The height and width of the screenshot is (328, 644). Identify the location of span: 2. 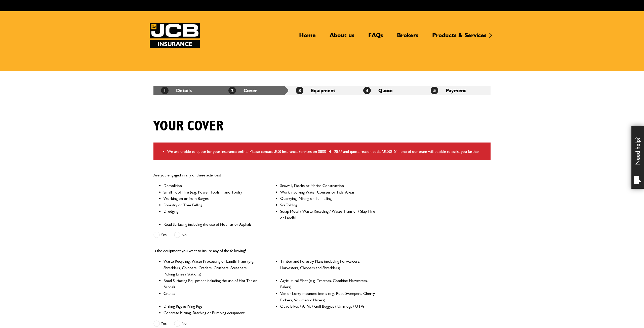
(232, 90).